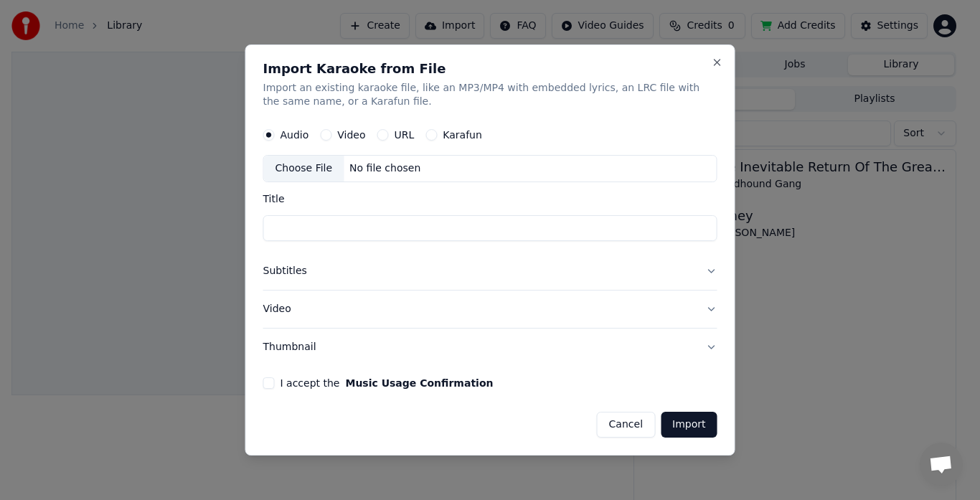 This screenshot has height=500, width=980. Describe the element at coordinates (625, 424) in the screenshot. I see `button: Cancel` at that location.